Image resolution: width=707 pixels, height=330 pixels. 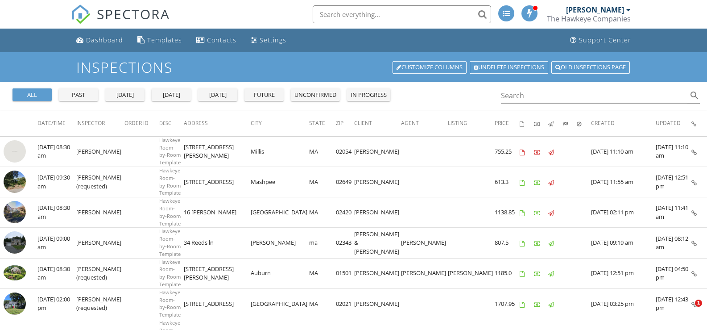 What do you see at coordinates (377, 123) in the screenshot?
I see `th: Client: Not sorted.` at bounding box center [377, 123].